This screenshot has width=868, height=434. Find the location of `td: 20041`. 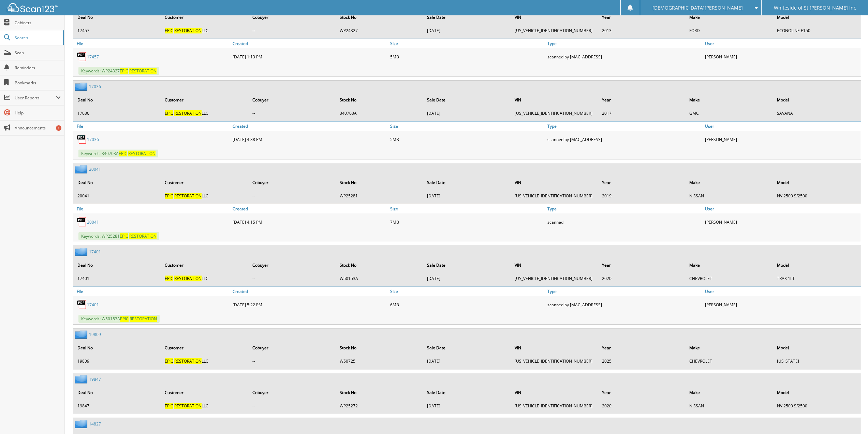

td: 20041 is located at coordinates (118, 196).